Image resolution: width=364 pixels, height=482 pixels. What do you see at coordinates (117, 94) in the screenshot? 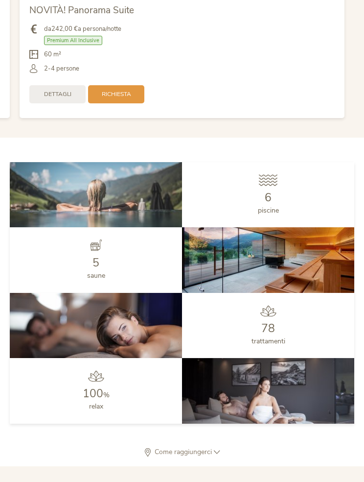
I see `span: Richiesta` at bounding box center [117, 94].